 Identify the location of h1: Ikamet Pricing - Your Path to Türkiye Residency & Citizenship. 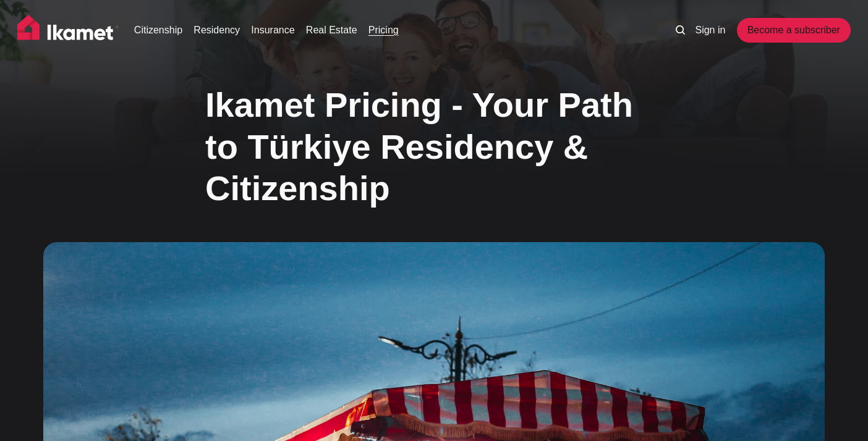
(434, 146).